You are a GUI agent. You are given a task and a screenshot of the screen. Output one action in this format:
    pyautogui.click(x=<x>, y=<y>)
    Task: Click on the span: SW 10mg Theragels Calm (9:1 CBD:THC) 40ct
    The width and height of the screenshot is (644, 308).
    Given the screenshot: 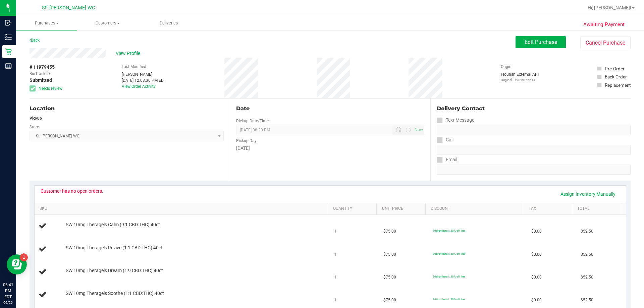 What is the action you would take?
    pyautogui.click(x=113, y=225)
    